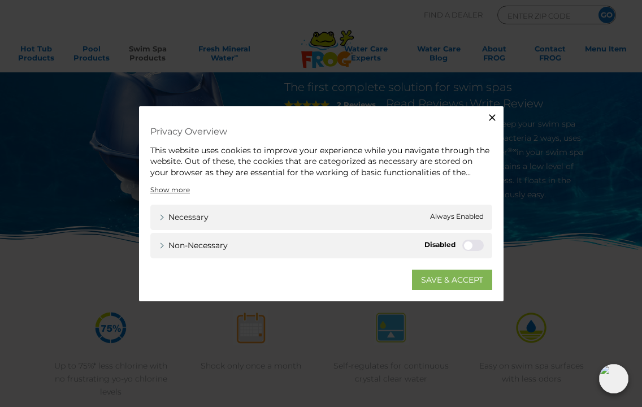  Describe the element at coordinates (193, 245) in the screenshot. I see `a: Non-necessary` at that location.